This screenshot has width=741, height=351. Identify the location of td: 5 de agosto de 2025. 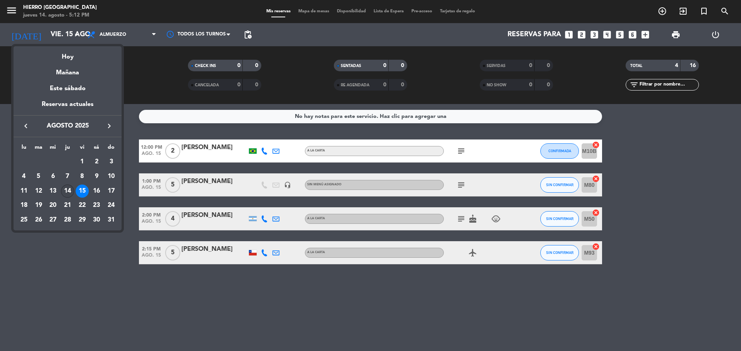
(39, 177).